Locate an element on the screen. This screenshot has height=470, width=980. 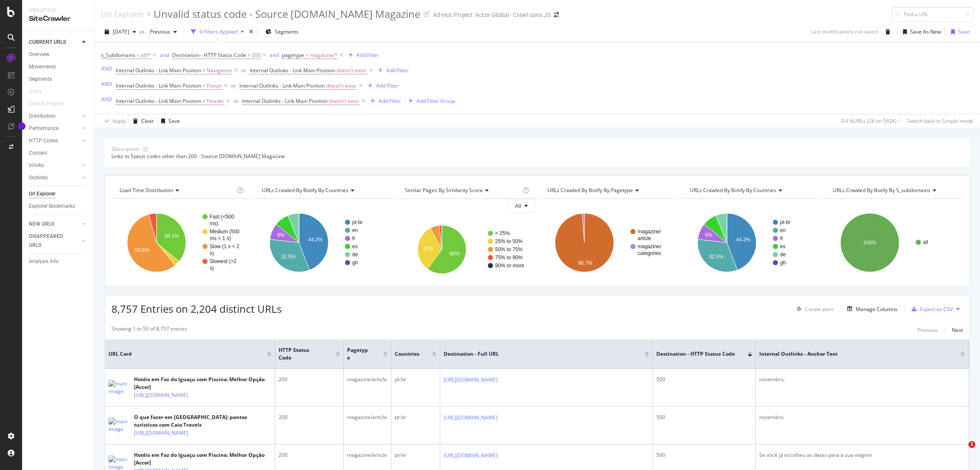
text: 98.7% is located at coordinates (585, 263).